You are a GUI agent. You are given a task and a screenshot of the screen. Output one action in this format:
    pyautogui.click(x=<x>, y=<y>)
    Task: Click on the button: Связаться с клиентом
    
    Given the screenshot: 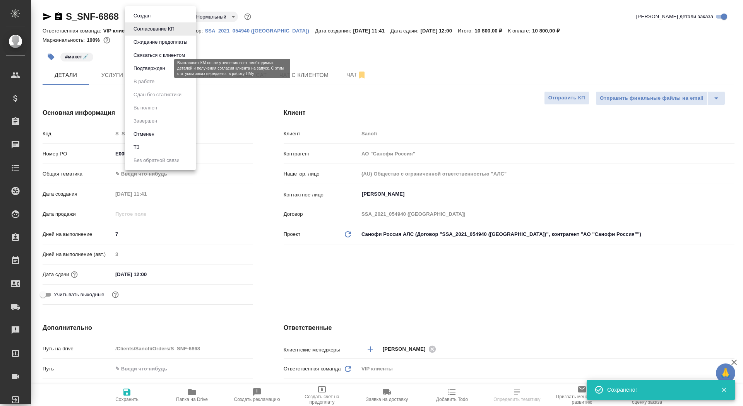 What is the action you would take?
    pyautogui.click(x=159, y=55)
    